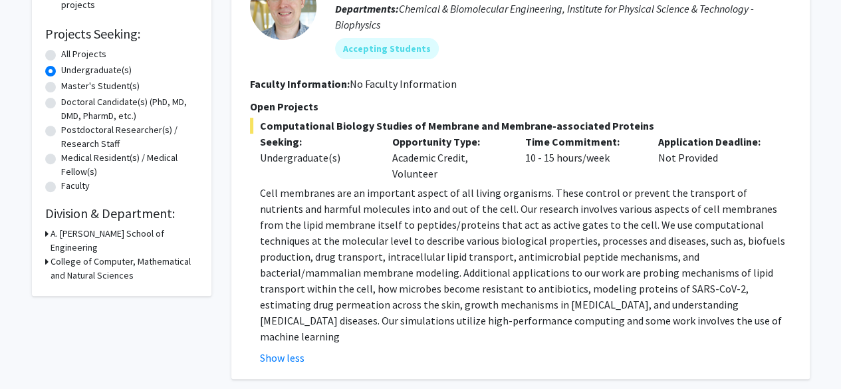 This screenshot has width=841, height=389. Describe the element at coordinates (449, 142) in the screenshot. I see `p: Opportunity Type:` at that location.